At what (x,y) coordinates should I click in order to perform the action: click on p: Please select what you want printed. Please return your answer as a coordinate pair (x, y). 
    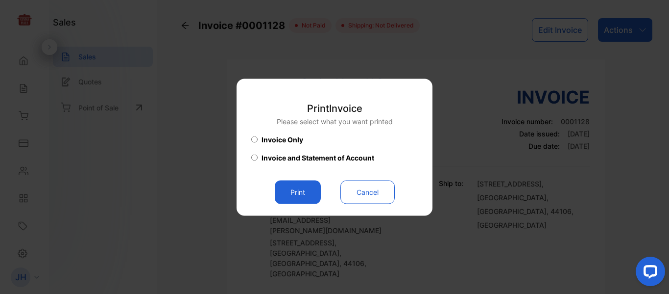
    Looking at the image, I should click on (335, 121).